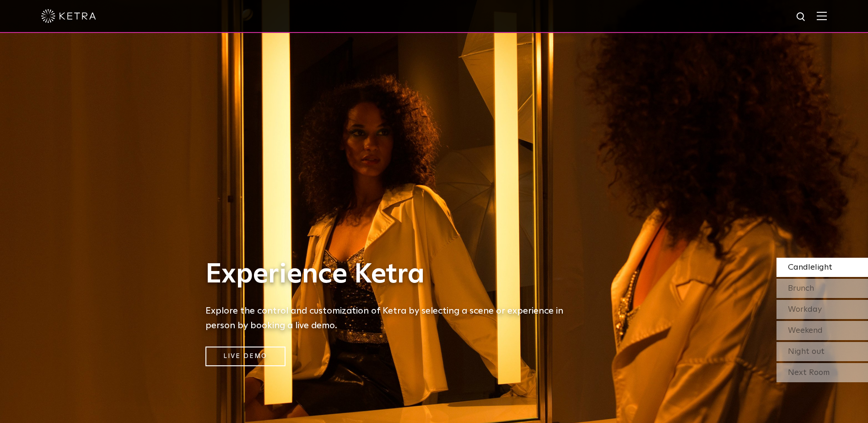  What do you see at coordinates (806, 352) in the screenshot?
I see `span: Night out` at bounding box center [806, 352].